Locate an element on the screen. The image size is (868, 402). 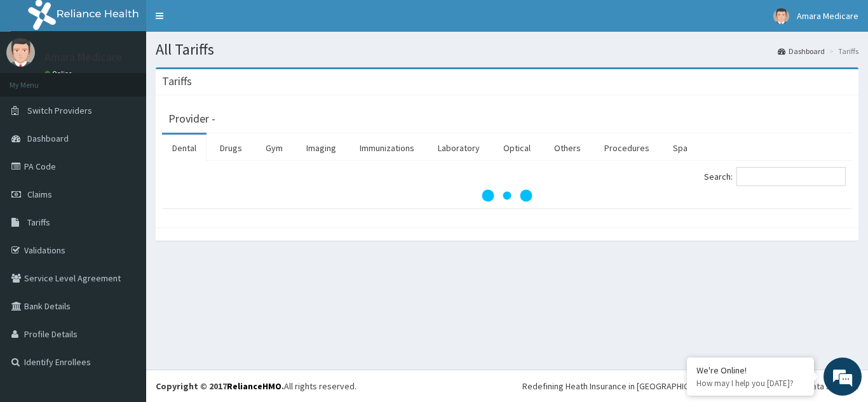
input: Search: is located at coordinates (791, 177).